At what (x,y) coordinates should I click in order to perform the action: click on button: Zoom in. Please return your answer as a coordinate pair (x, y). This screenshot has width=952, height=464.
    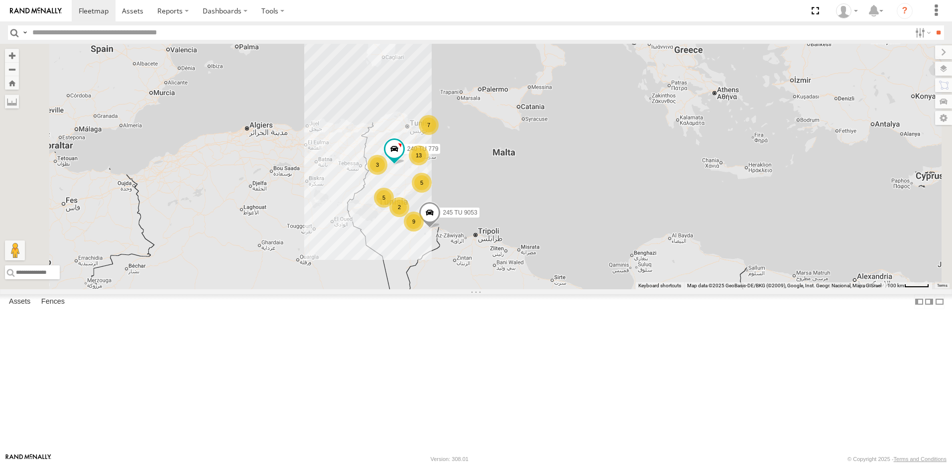
    Looking at the image, I should click on (12, 55).